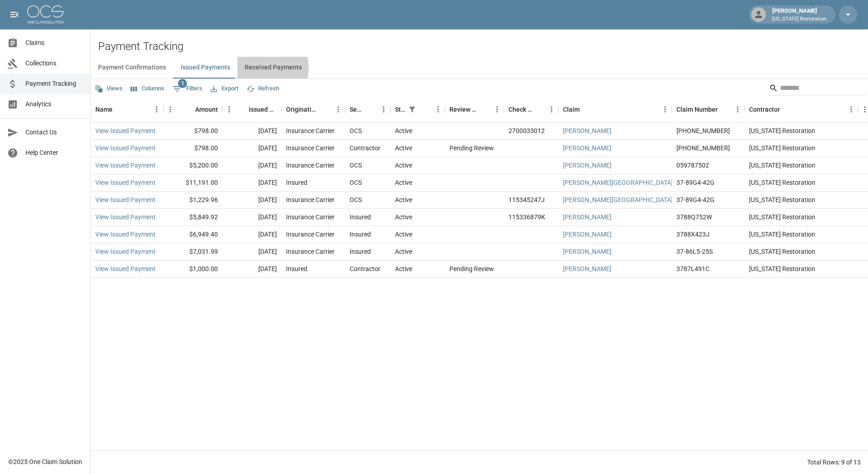 This screenshot has width=868, height=474. Describe the element at coordinates (193, 183) in the screenshot. I see `div: $11,191.00` at that location.